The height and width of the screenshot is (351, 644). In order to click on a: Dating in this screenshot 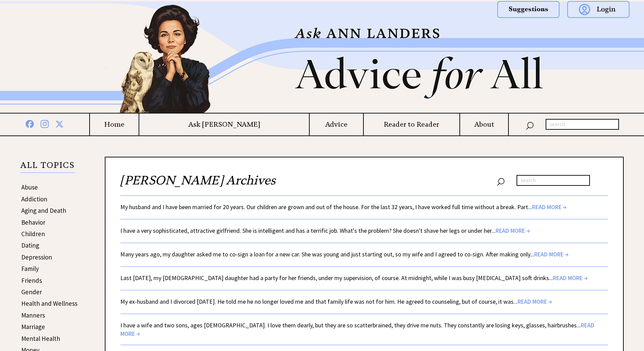, I will do `click(30, 245)`.